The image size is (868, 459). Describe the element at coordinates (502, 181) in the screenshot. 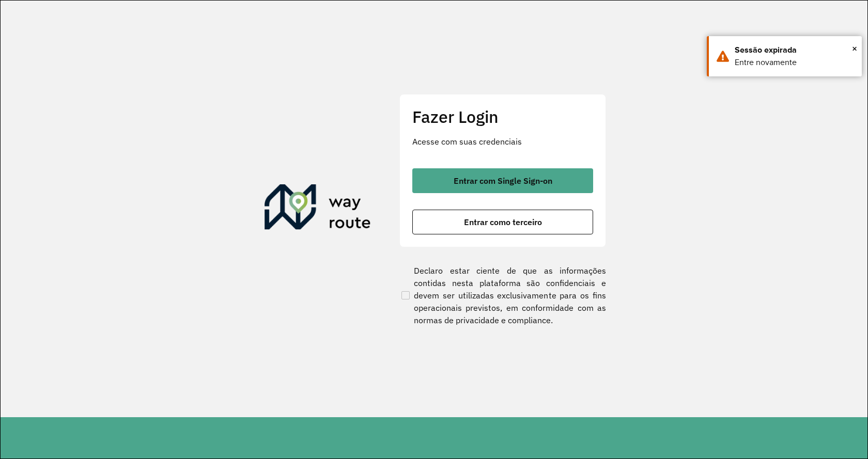

I see `span: Entrar com Single Sign-on` at that location.